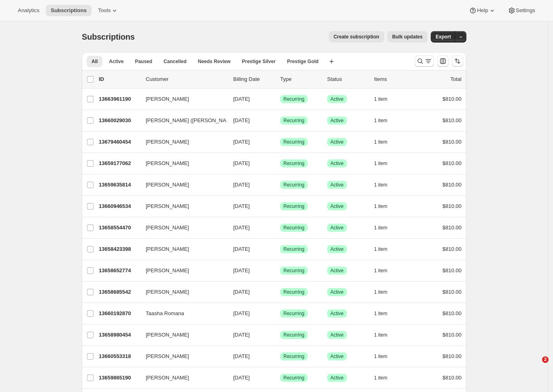  What do you see at coordinates (280, 79) in the screenshot?
I see `div: IDCustomerBilling DateTypeStatusItemsTotal` at bounding box center [280, 79].